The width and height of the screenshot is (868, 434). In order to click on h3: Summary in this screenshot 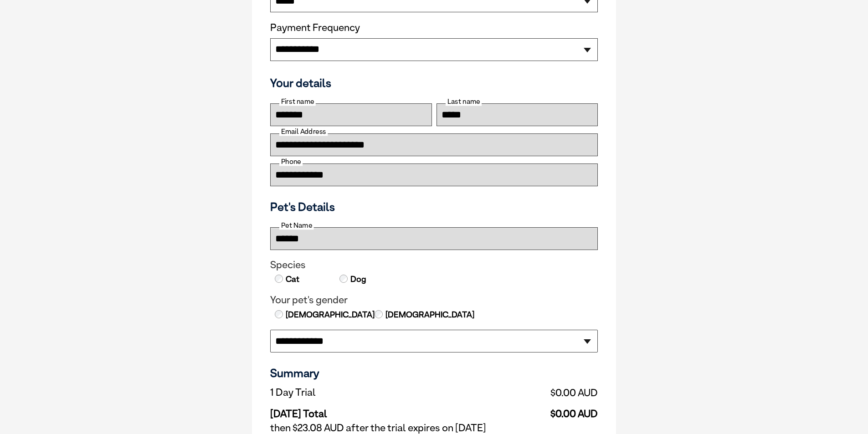, I will do `click(434, 373)`.